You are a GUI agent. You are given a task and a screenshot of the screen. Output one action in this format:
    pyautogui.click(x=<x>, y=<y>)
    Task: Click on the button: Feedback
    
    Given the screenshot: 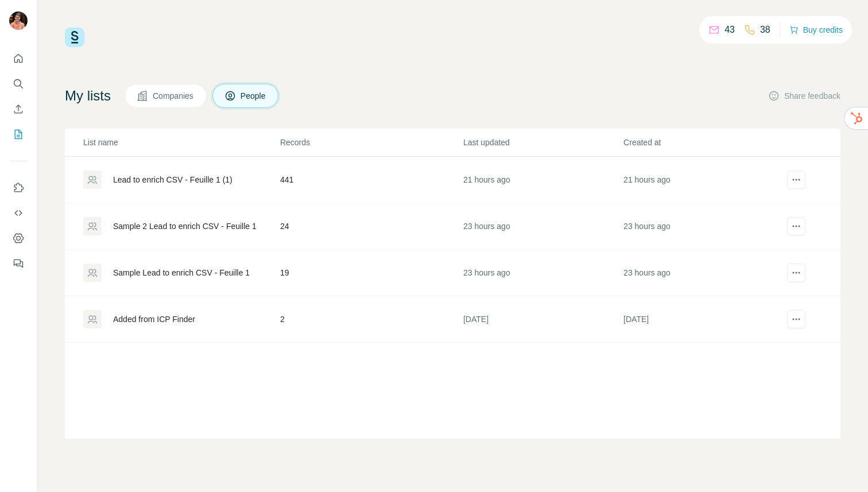 What is the action you would take?
    pyautogui.click(x=18, y=264)
    